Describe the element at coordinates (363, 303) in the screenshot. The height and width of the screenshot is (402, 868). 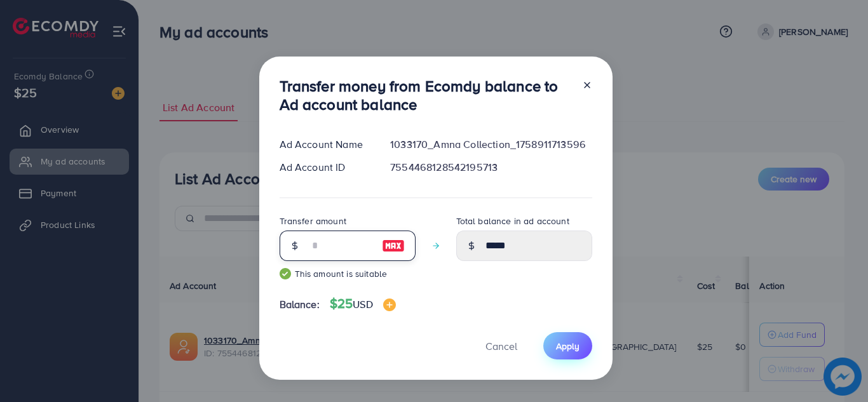
I see `h4: $25` at that location.